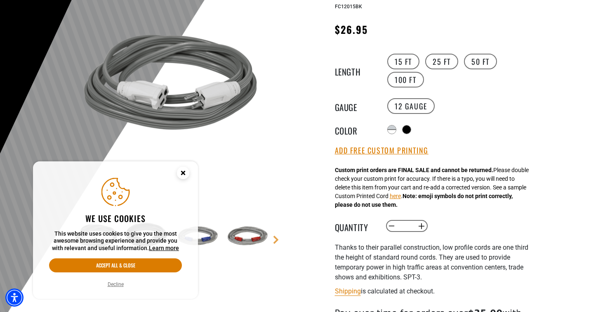 The image size is (591, 312). I want to click on button: Decline, so click(116, 284).